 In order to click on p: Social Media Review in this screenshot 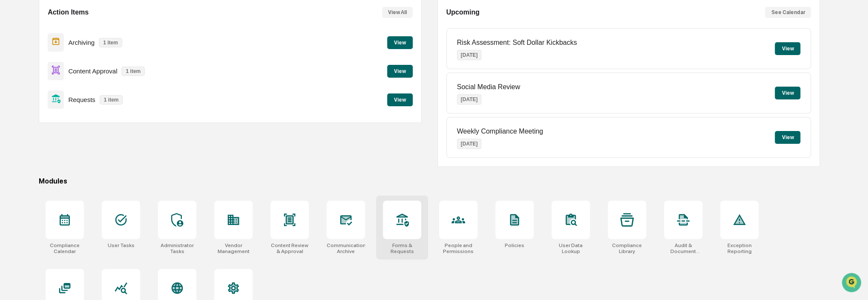, I will do `click(488, 87)`.